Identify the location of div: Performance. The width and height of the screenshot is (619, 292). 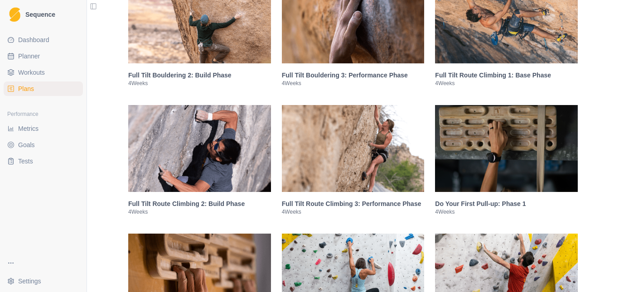
(43, 114).